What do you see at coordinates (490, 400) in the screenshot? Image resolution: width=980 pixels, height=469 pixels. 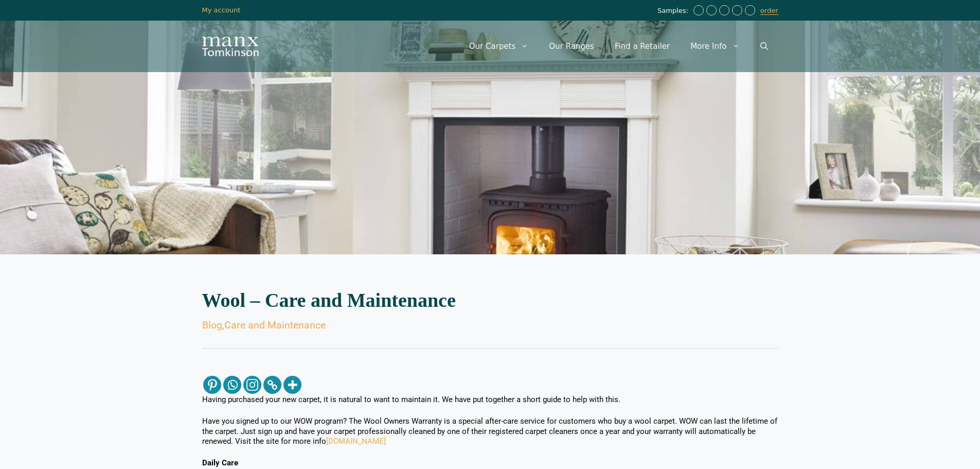 I see `p: Having purchased your new carpet, it is natural to want to maintain it. We have put together a sh...` at bounding box center [490, 400].